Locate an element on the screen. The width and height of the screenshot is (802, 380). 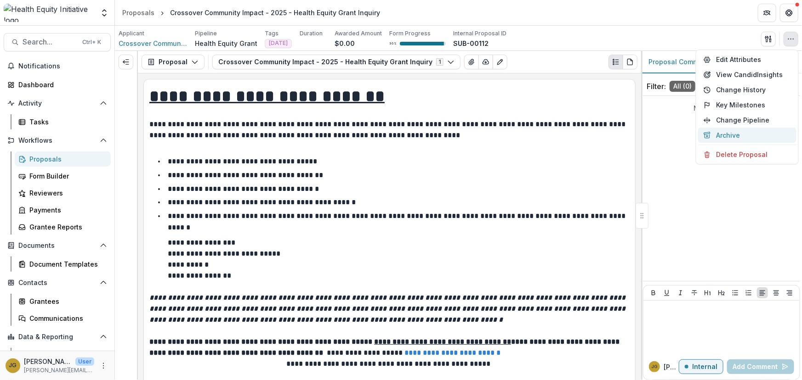
button: Underline is located at coordinates (667, 293).